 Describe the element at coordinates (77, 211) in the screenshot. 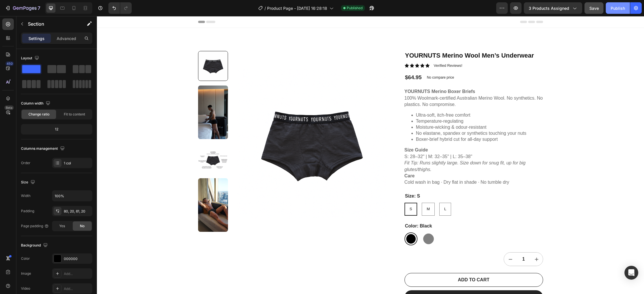

I see `div: 80, 20, 61, 20` at that location.